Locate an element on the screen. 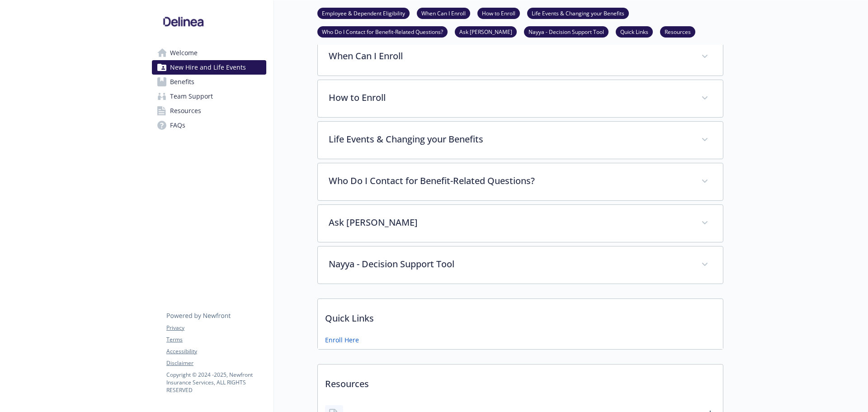 This screenshot has width=868, height=412. a: Benefits is located at coordinates (209, 82).